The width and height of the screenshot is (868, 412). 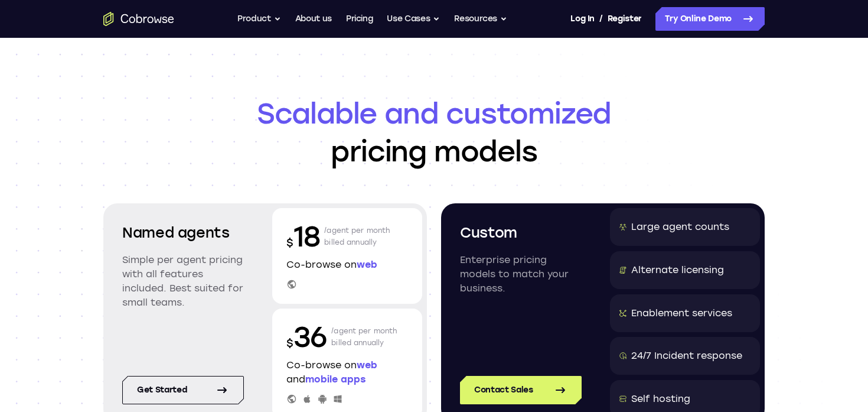 What do you see at coordinates (677, 270) in the screenshot?
I see `div: Alternate licensing` at bounding box center [677, 270].